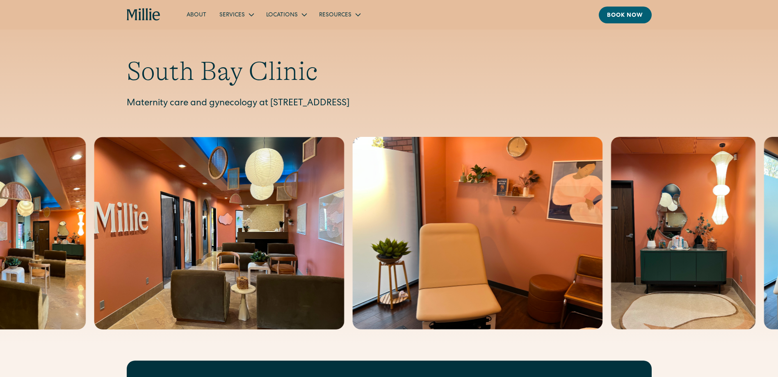 The width and height of the screenshot is (778, 377). I want to click on a: home, so click(144, 15).